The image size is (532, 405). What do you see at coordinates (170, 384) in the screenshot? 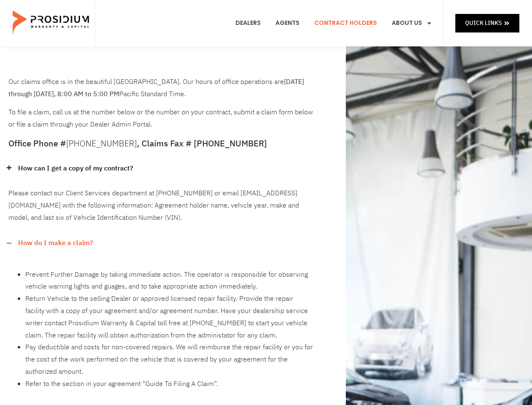
I see `li: Refer to the section in your agreement “Guide To Filing A Claim”.` at bounding box center [170, 384].